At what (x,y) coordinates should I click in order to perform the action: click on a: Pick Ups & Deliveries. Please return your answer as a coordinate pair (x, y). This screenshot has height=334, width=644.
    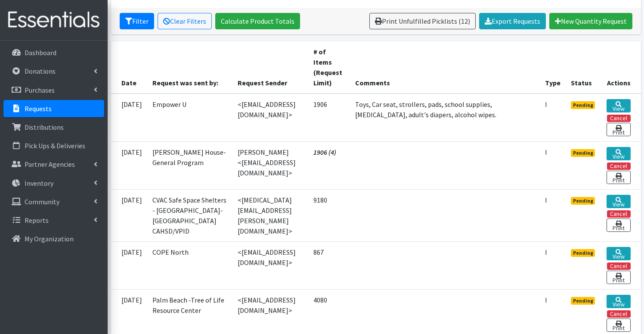
    Looking at the image, I should click on (54, 146).